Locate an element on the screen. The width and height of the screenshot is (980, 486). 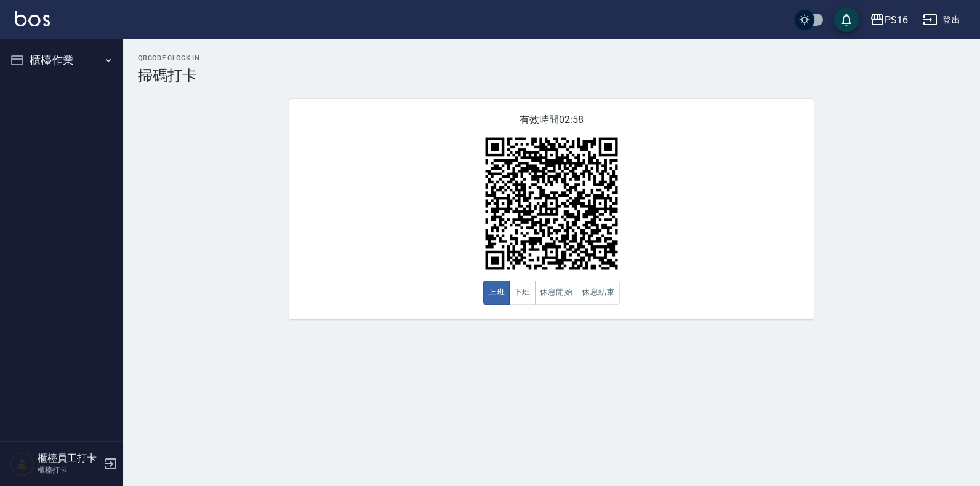
button: 上班 is located at coordinates (496, 293).